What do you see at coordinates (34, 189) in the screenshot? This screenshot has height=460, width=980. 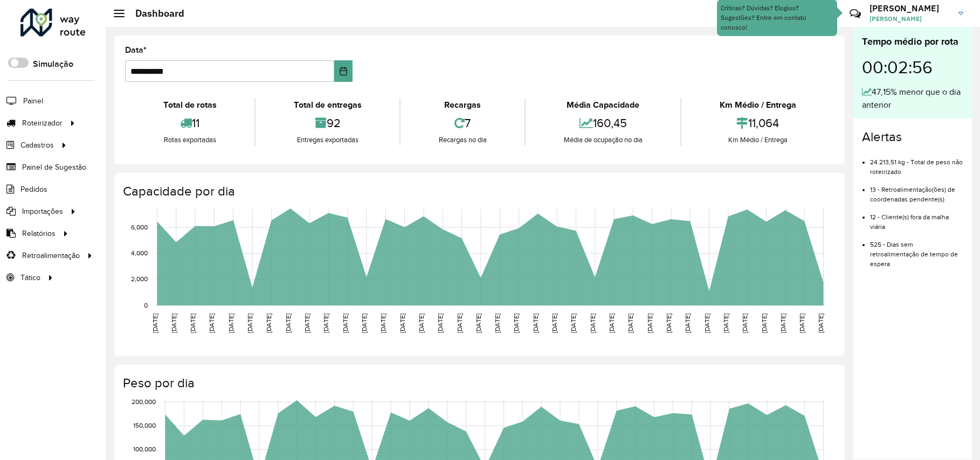 I see `span: Pedidos` at bounding box center [34, 189].